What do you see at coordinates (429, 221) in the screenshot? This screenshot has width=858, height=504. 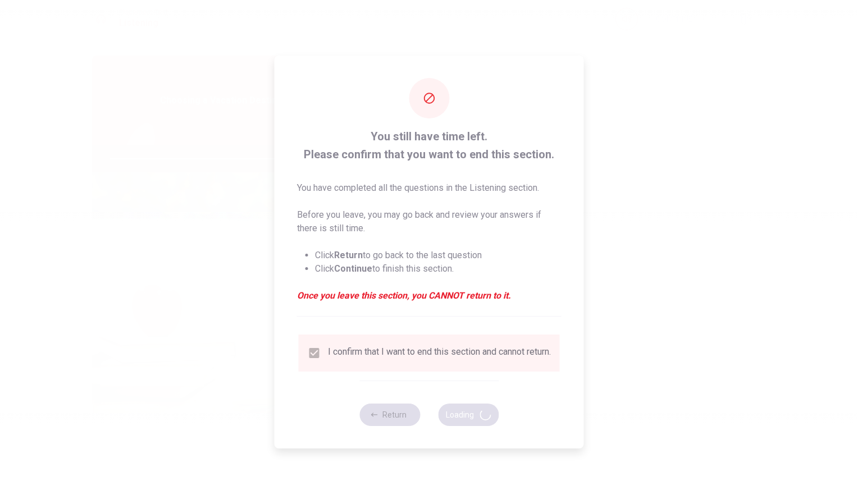 I see `p: Before you leave, you may go back and review your answers if there is still time.` at bounding box center [429, 221].